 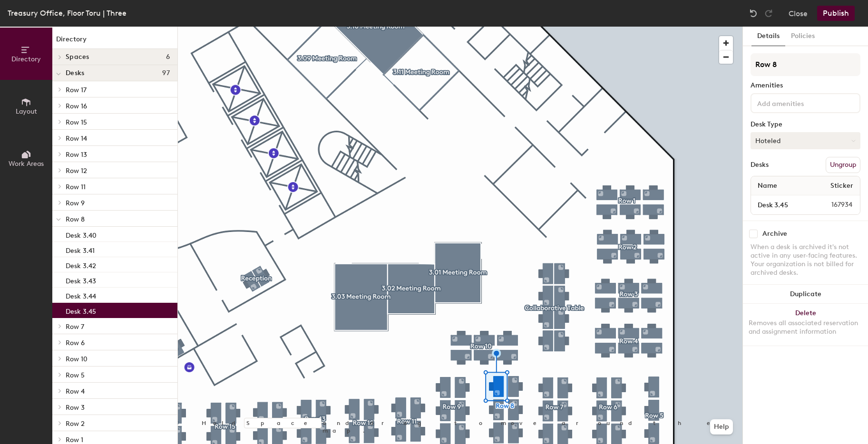 I want to click on span: Sticker, so click(x=842, y=186).